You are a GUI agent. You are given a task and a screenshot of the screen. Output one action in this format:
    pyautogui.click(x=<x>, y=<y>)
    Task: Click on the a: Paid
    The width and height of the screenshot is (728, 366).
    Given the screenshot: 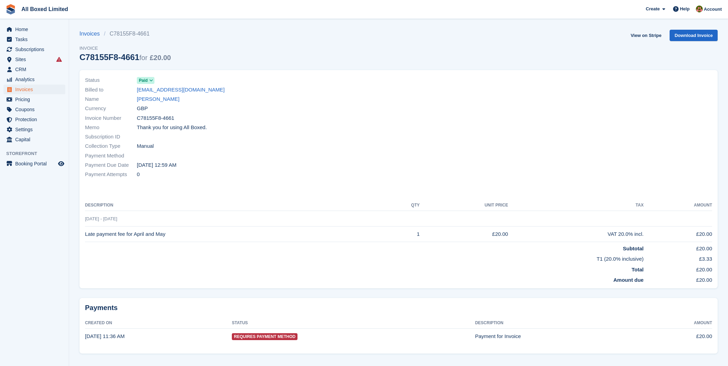 What is the action you would take?
    pyautogui.click(x=146, y=80)
    